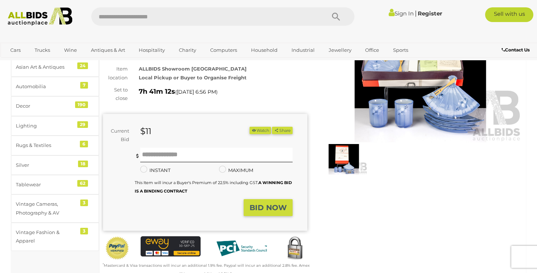 The width and height of the screenshot is (537, 273). I want to click on img: Secured by Rapid SSL, so click(295, 249).